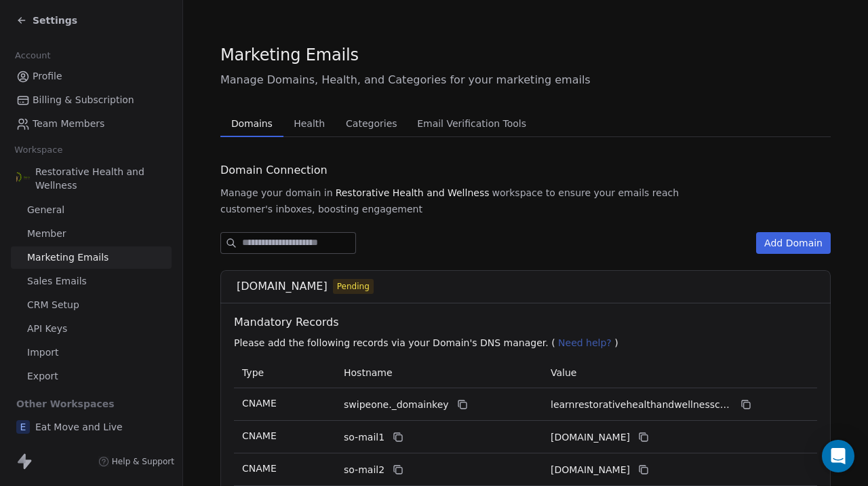  What do you see at coordinates (91, 210) in the screenshot?
I see `a: General` at bounding box center [91, 210].